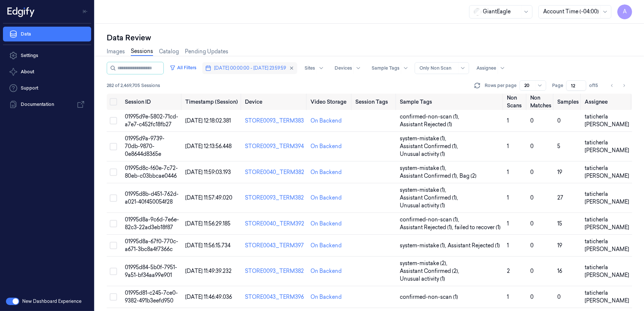  What do you see at coordinates (274, 224) in the screenshot?
I see `div: STORE0040_TERM392` at bounding box center [274, 224].